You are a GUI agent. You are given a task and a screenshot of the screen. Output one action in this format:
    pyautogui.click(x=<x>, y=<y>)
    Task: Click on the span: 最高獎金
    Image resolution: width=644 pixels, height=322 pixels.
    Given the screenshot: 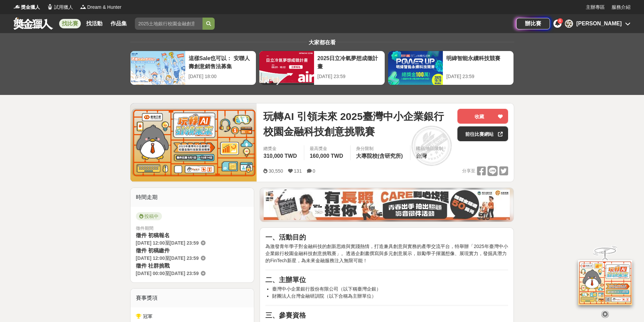 What is the action you would take?
    pyautogui.click(x=327, y=148)
    